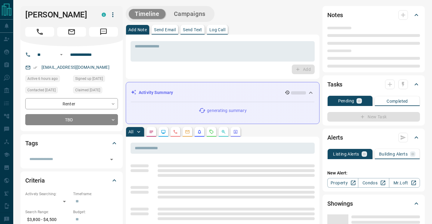  What do you see at coordinates (147, 14) in the screenshot?
I see `button: Timeline` at bounding box center [147, 14].